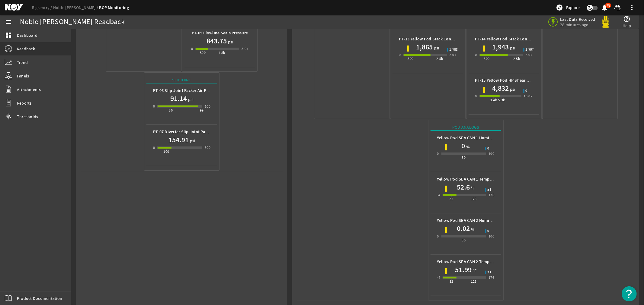 Image resolution: width=644 pixels, height=305 pixels. I want to click on span: Attachments, so click(29, 90).